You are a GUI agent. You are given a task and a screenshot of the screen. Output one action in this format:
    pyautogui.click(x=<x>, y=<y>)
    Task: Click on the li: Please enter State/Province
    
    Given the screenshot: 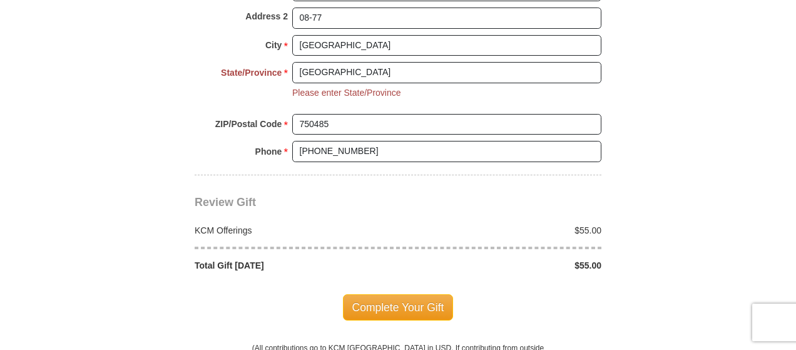 What is the action you would take?
    pyautogui.click(x=347, y=93)
    